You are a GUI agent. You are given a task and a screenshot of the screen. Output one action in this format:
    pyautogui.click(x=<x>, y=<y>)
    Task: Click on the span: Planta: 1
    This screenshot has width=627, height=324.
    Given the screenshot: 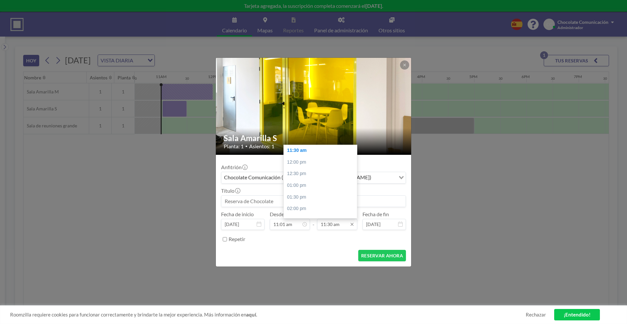 What is the action you would take?
    pyautogui.click(x=233, y=146)
    